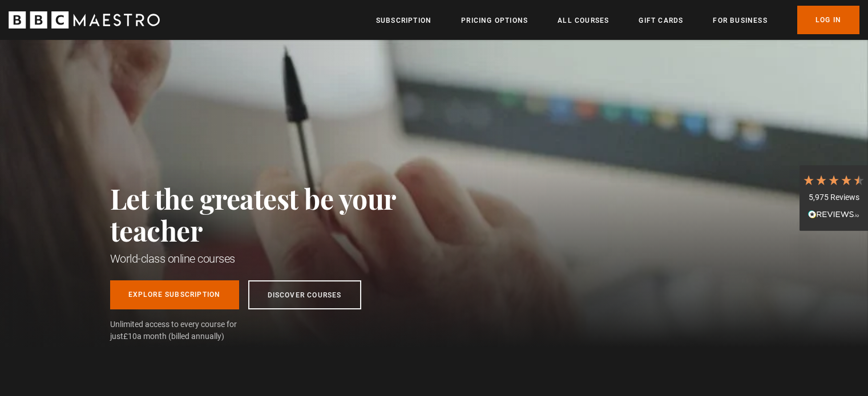 This screenshot has height=396, width=868. I want to click on span: Unlimited access to every course for just a month (billed annually), so click(187, 331).